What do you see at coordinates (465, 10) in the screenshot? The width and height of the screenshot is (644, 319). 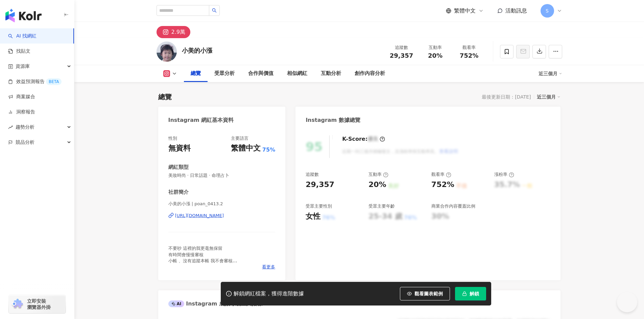 I see `span: 繁體中文` at bounding box center [465, 10].